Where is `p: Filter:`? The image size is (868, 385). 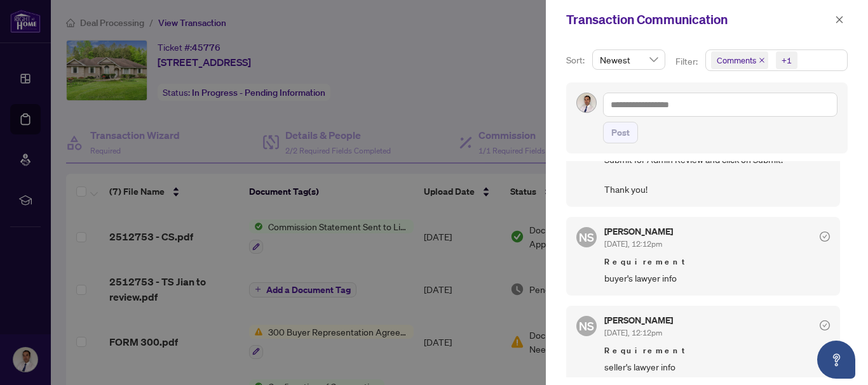 p: Filter: is located at coordinates (687, 62).